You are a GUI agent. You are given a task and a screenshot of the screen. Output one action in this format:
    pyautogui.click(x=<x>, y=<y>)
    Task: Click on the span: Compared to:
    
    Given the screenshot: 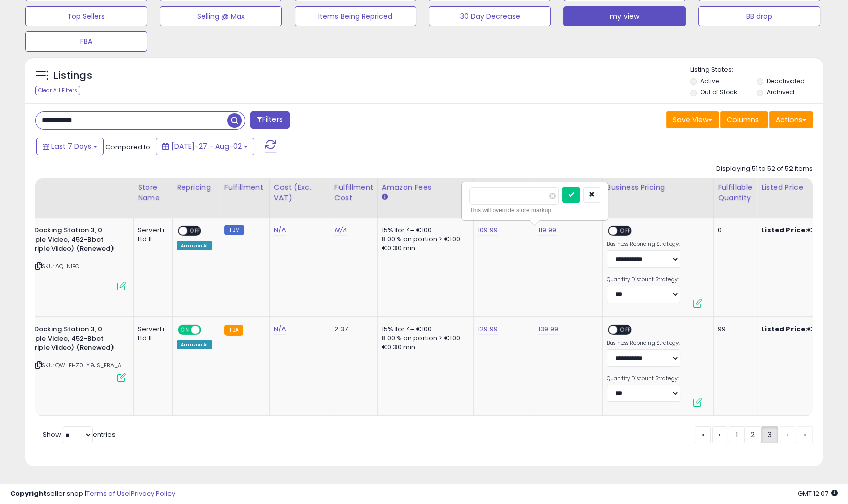 What is the action you would take?
    pyautogui.click(x=129, y=147)
    